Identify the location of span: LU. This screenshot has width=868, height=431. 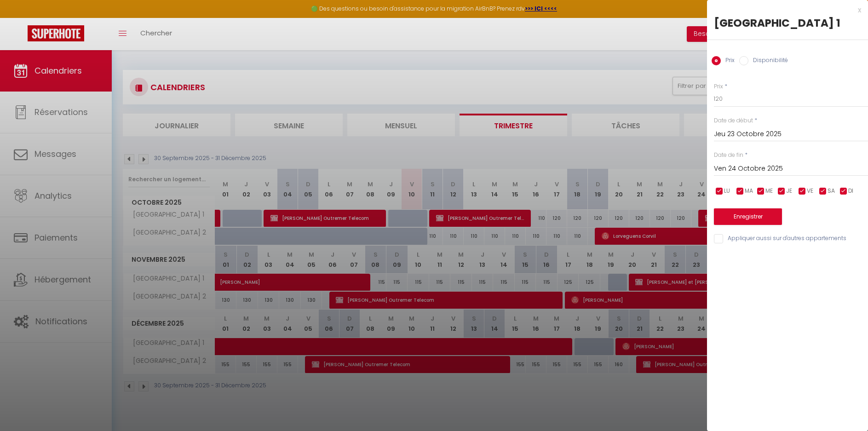
(727, 191).